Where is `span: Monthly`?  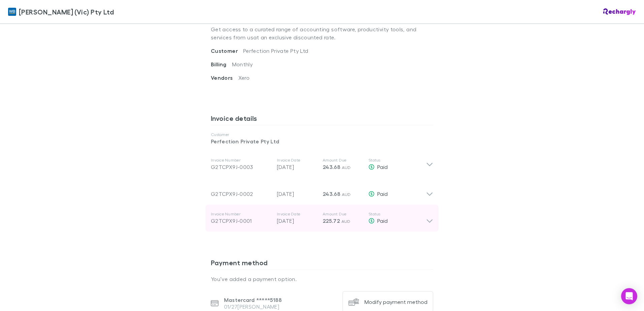
span: Monthly is located at coordinates (242, 64).